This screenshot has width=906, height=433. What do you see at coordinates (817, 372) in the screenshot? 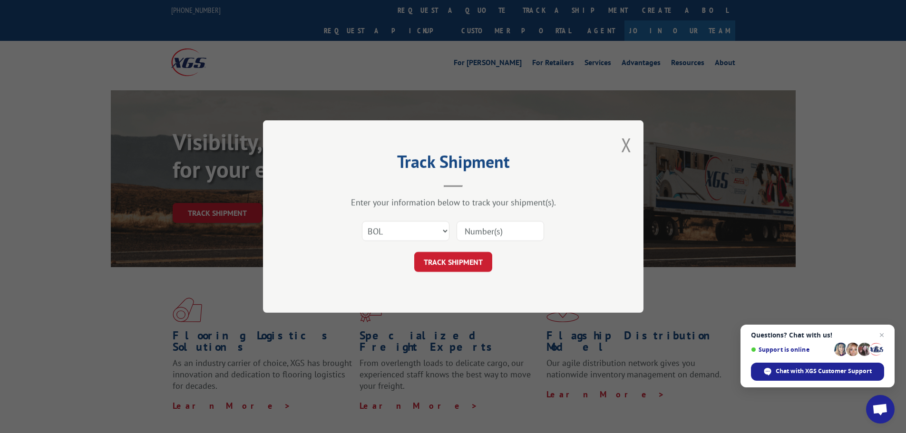
I see `div: Chat with XGS Customer Support` at bounding box center [817, 372].